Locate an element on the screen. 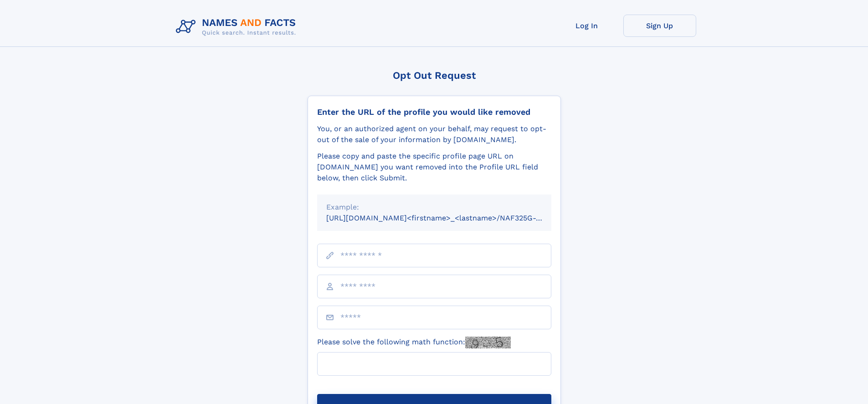 This screenshot has height=404, width=868. img: Logo Names and Facts is located at coordinates (238, 27).